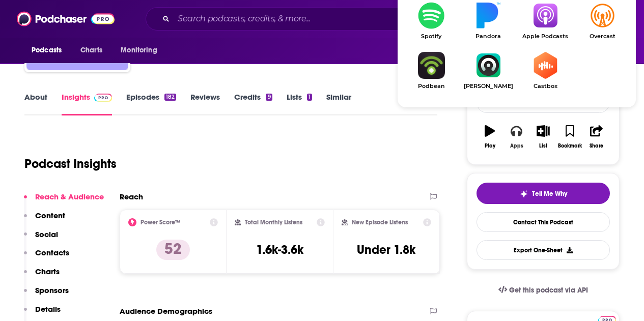 The height and width of the screenshot is (321, 644). Describe the element at coordinates (305, 19) in the screenshot. I see `input: Search podcasts, credits, & more...` at that location.